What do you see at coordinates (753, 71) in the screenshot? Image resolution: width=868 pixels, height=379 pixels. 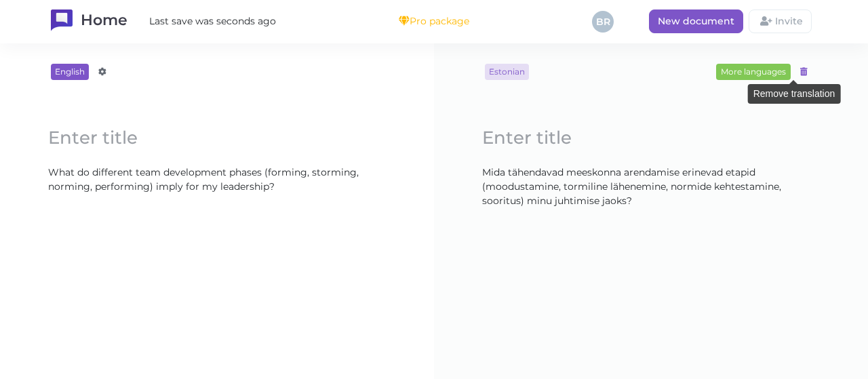 I see `div: More languages` at bounding box center [753, 71].